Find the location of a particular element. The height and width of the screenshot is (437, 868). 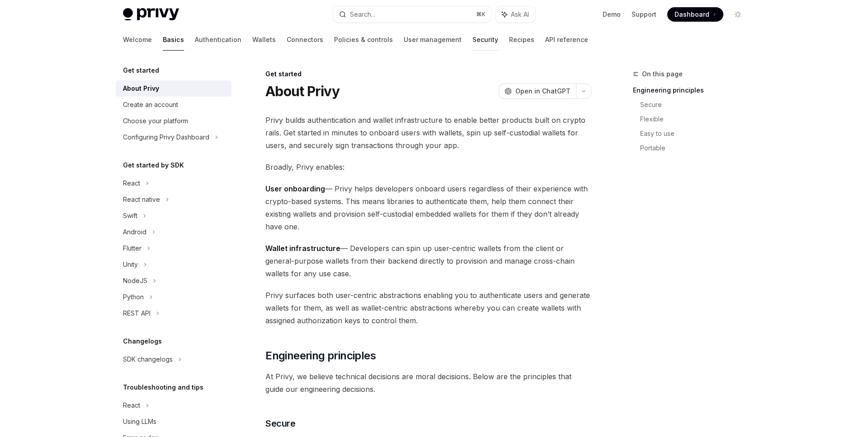

a: Connectors is located at coordinates (305, 40).